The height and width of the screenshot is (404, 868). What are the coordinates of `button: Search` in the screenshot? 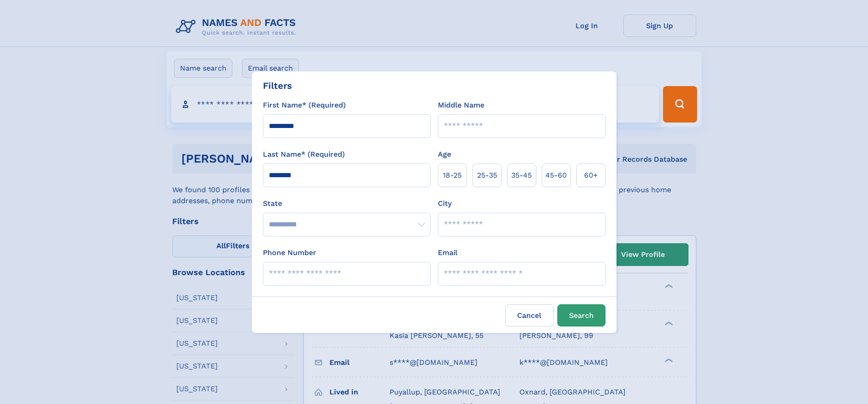 It's located at (582, 315).